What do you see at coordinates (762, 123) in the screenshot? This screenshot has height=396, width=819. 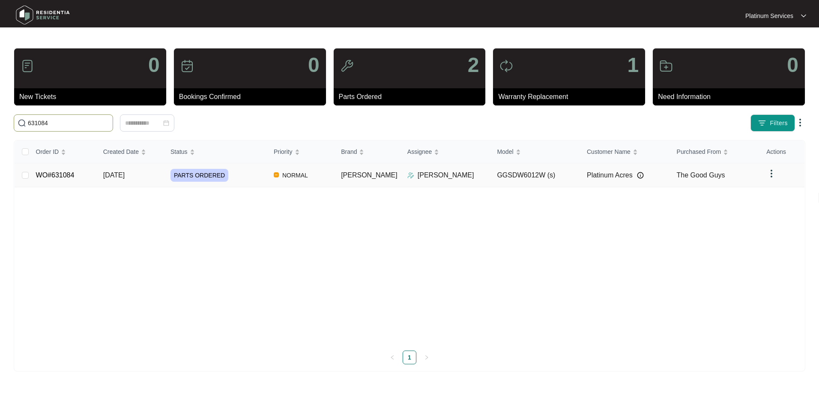 I see `img: filter icon` at bounding box center [762, 123].